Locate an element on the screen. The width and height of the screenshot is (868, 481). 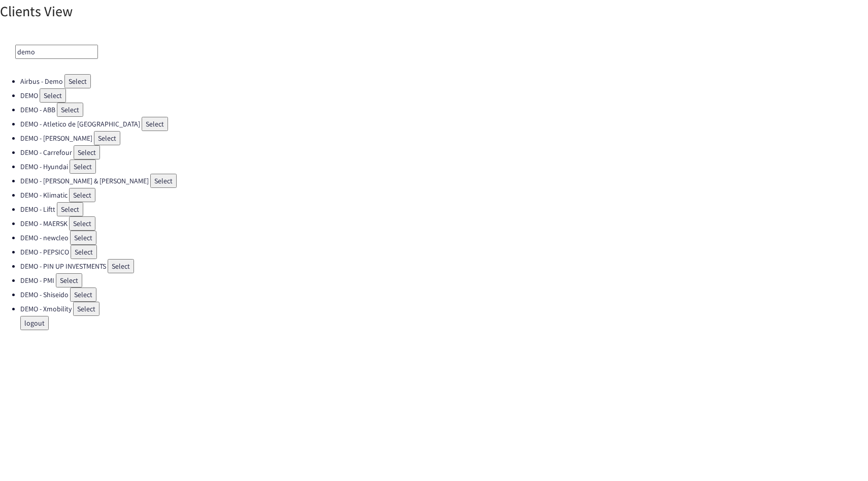
li: DEMO - PIN UP INVESTMENTS is located at coordinates (444, 266).